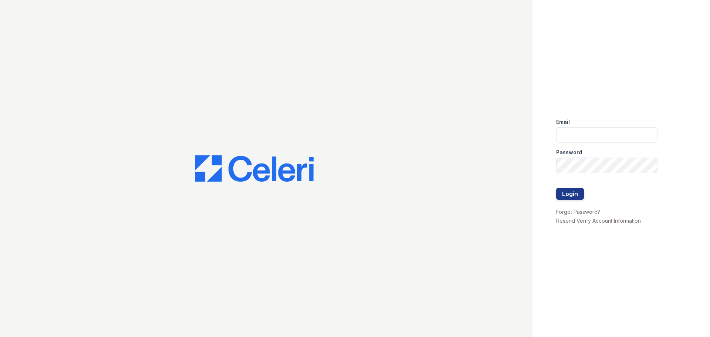  What do you see at coordinates (598, 220) in the screenshot?
I see `a: Resend Verify Account Information` at bounding box center [598, 220].